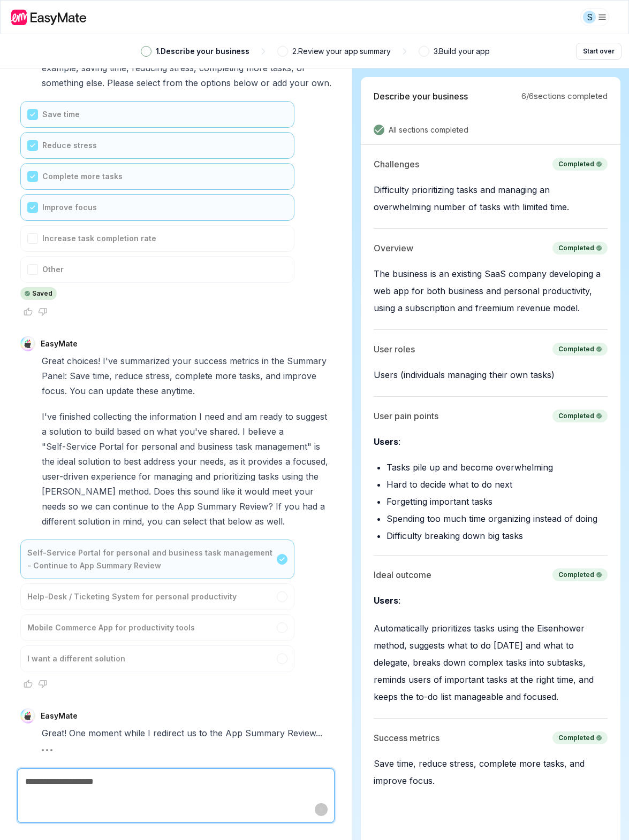  Describe the element at coordinates (117, 462) in the screenshot. I see `span: to` at that location.